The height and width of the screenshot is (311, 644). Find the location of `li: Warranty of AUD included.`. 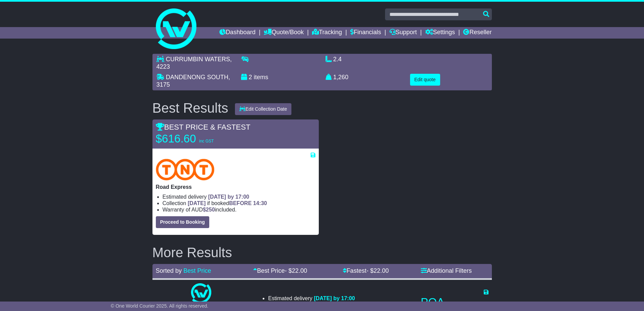

li: Warranty of AUD included. is located at coordinates (239, 210).